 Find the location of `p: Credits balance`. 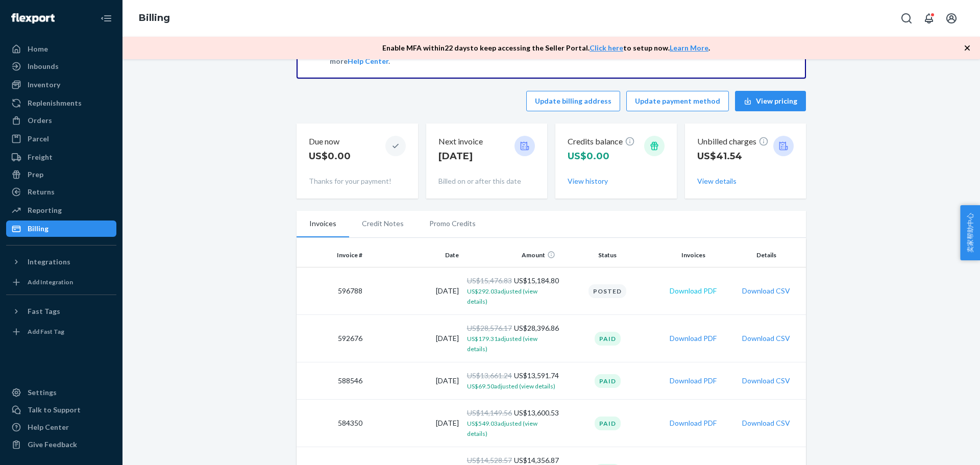

p: Credits balance is located at coordinates (602, 141).